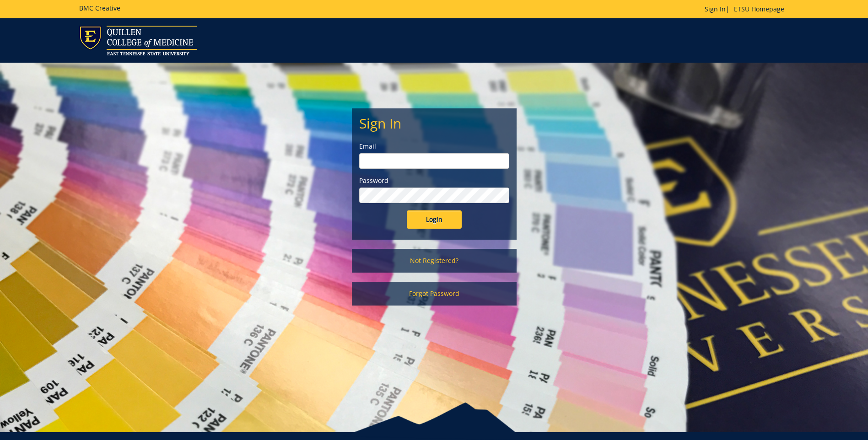 This screenshot has height=440, width=868. Describe the element at coordinates (434, 180) in the screenshot. I see `label: Password` at that location.